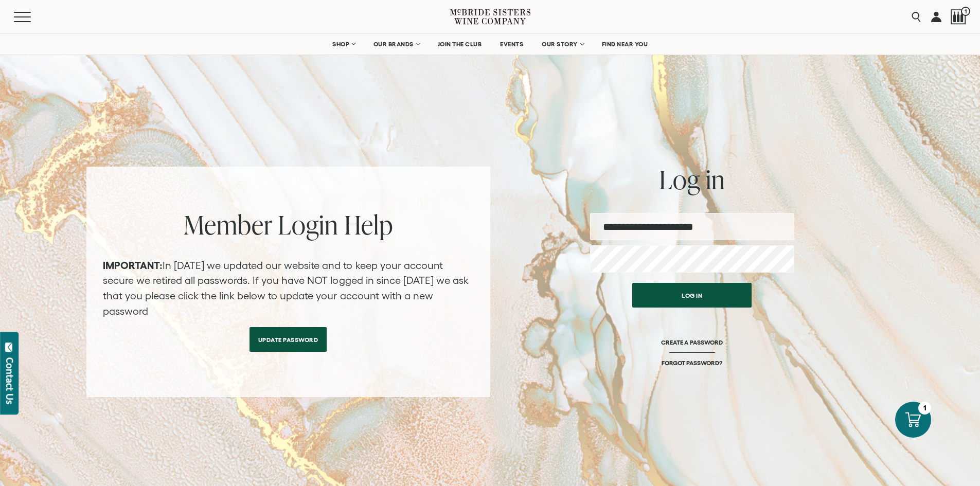  What do you see at coordinates (692, 362) in the screenshot?
I see `a: FORGOT PASSWORD?` at bounding box center [692, 362].